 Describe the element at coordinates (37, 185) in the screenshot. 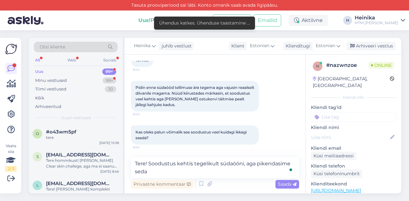

I see `span: l` at that location.